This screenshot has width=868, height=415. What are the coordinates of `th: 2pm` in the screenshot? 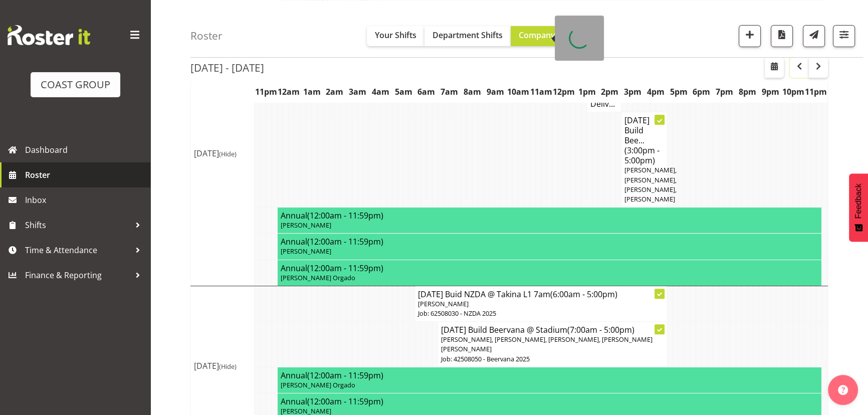 It's located at (610, 91).